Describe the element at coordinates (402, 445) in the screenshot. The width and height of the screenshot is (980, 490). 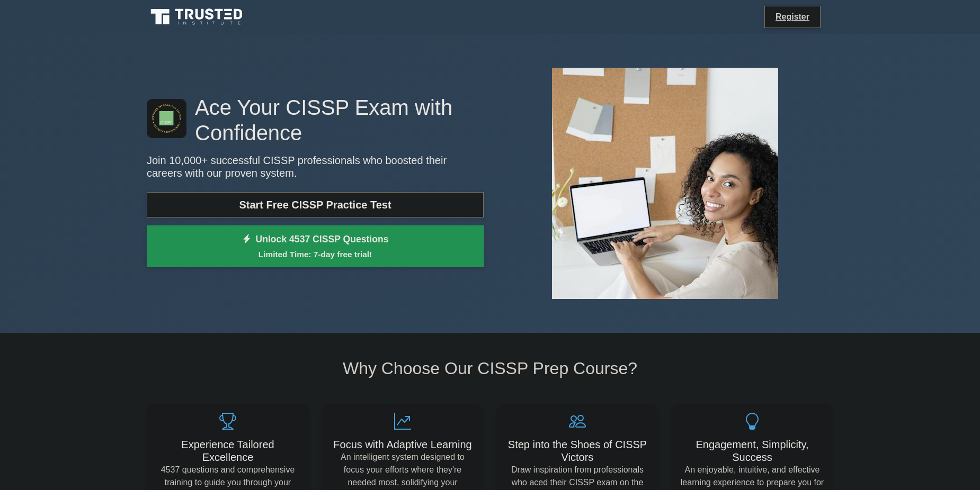
I see `h5: Focus with Adaptive Learning` at that location.